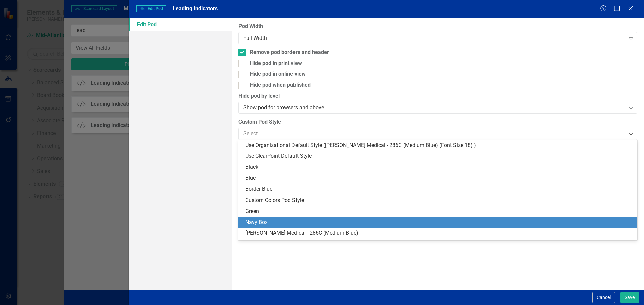 The image size is (644, 305). I want to click on div: Custom Colors Pod Style, so click(439, 200).